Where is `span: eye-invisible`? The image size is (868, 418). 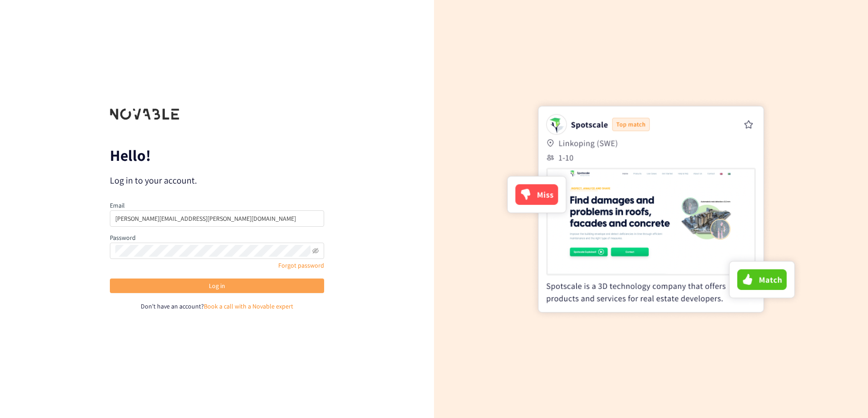
span: eye-invisible is located at coordinates (316, 251).